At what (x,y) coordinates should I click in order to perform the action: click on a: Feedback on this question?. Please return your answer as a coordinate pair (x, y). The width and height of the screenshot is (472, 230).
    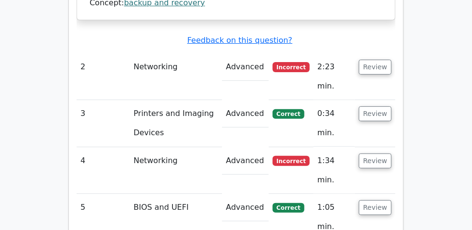
    Looking at the image, I should click on (240, 40).